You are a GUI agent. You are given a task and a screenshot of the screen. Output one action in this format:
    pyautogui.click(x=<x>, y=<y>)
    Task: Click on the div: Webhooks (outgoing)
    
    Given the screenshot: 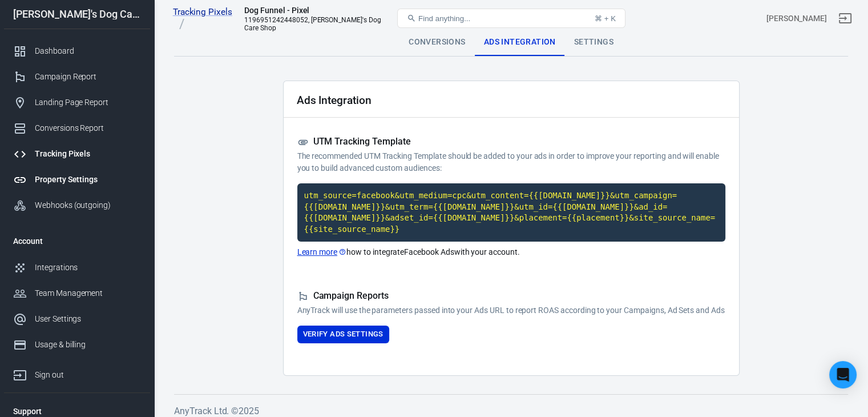 What is the action you would take?
    pyautogui.click(x=88, y=205)
    